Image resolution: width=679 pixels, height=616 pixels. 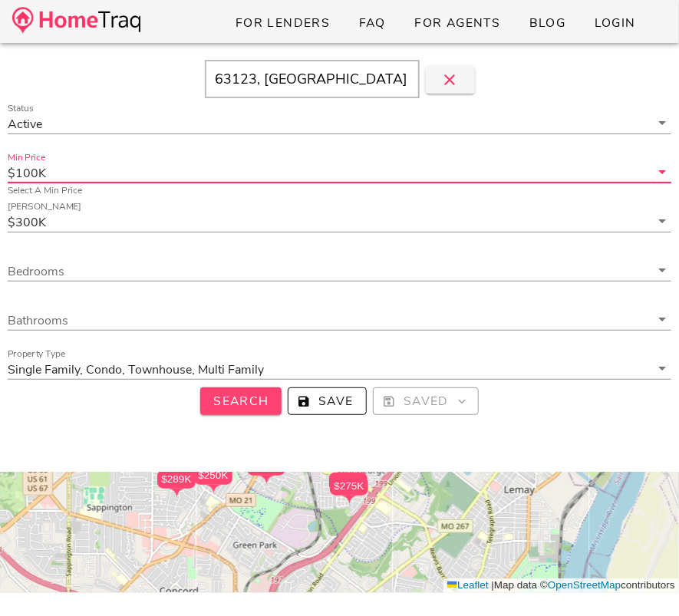 What do you see at coordinates (282, 23) in the screenshot?
I see `a: For Lenders` at bounding box center [282, 23].